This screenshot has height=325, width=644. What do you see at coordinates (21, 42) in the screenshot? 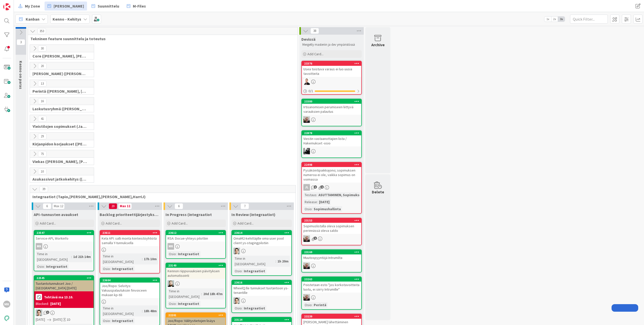
I see `span: 3` at bounding box center [21, 42].